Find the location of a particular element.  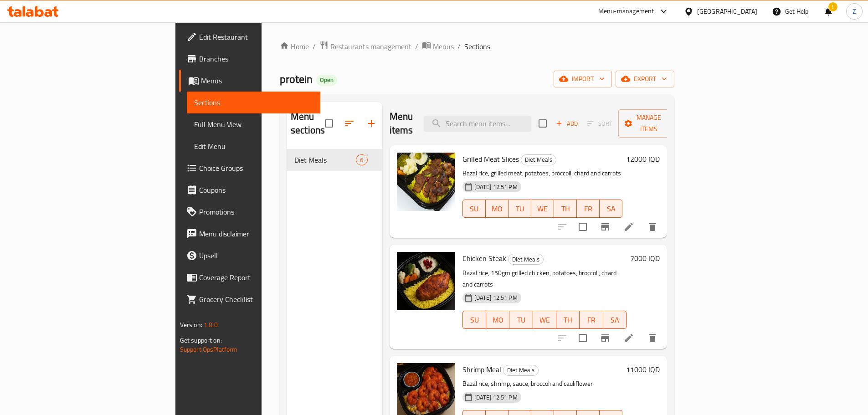

span: Restaurants management is located at coordinates (371, 47).